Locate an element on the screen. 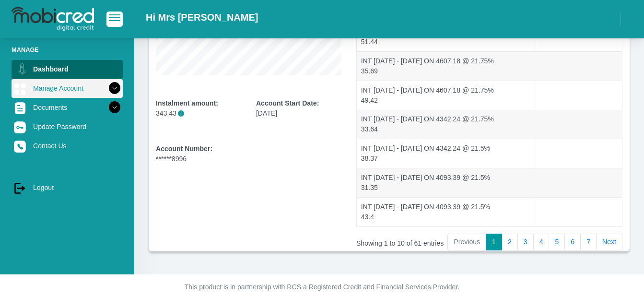  div: Showing 1 to 10 of 61 entries is located at coordinates (408, 241).